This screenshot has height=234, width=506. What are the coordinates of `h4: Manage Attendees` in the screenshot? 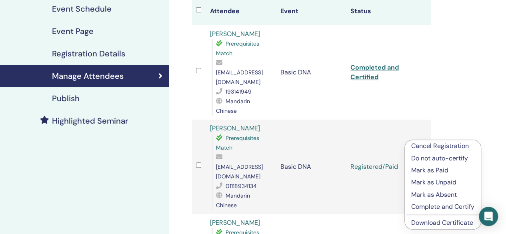 It's located at (88, 76).